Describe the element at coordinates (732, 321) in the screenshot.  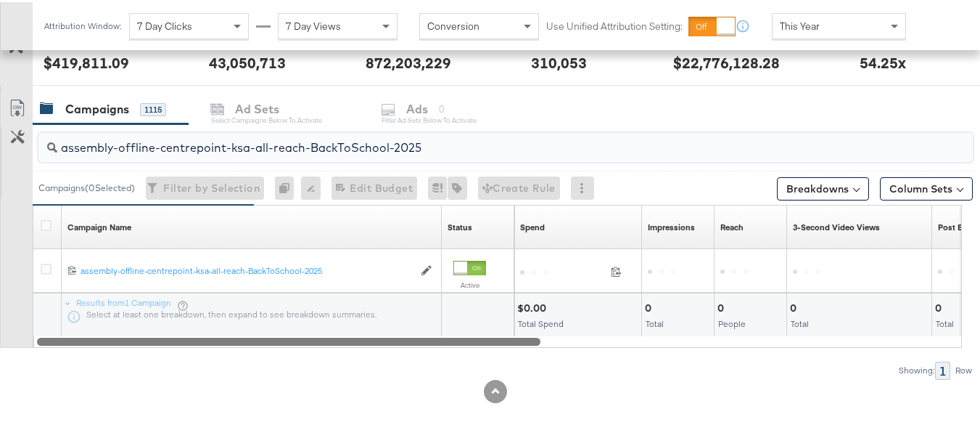
I see `span: People` at that location.